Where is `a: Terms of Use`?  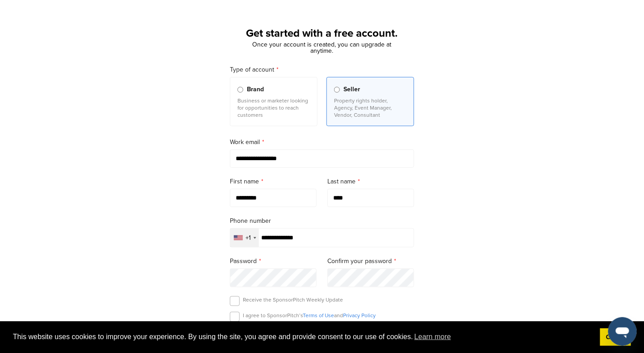 a: Terms of Use is located at coordinates (318, 316).